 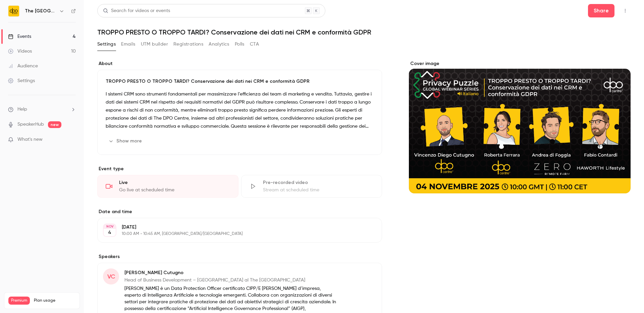 What do you see at coordinates (126, 141) in the screenshot?
I see `button: Show more` at bounding box center [126, 141].